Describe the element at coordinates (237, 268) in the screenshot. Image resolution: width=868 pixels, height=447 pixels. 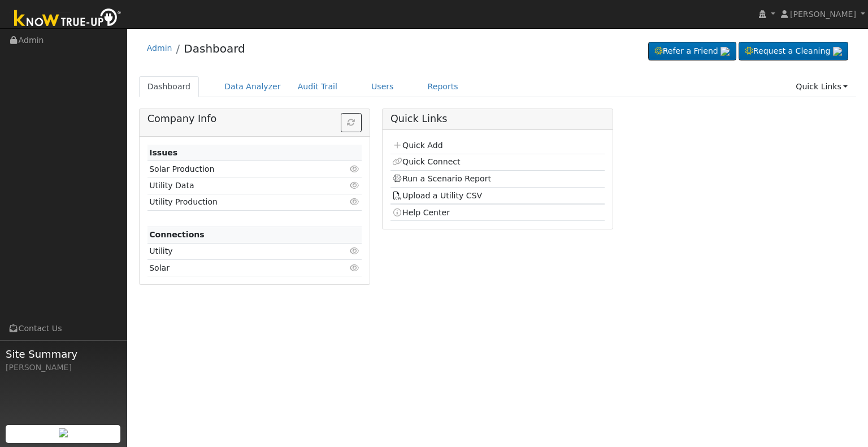
I see `td: Solar` at that location.